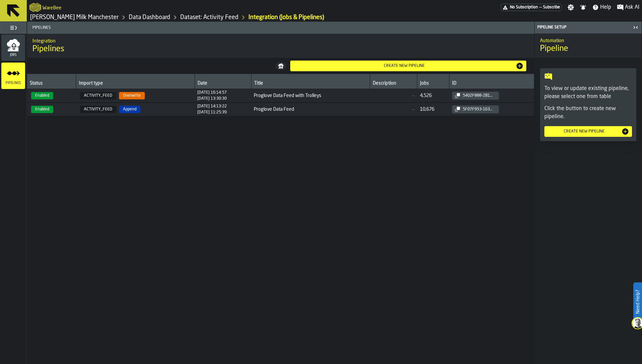  I want to click on a: link-to-/wh/i/b09612b5-e9f1-4a3a-b0a4-784729d61419/pricing/, so click(532, 8).